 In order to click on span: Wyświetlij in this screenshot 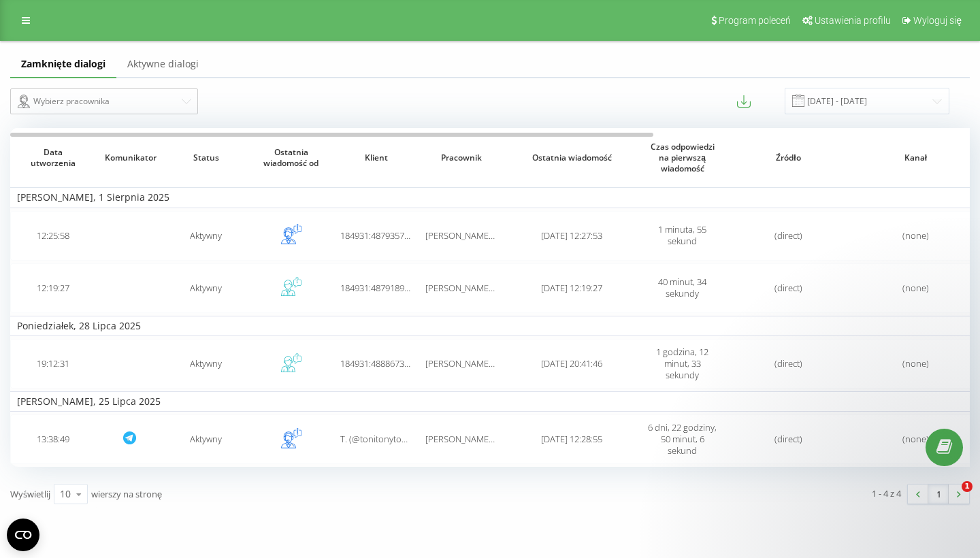, I will do `click(30, 494)`.